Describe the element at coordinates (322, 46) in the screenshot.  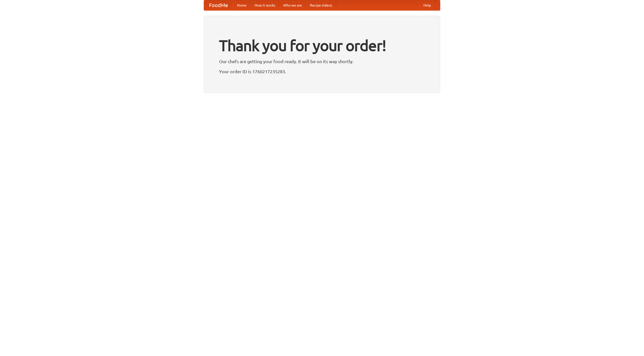
I see `h1: Thank you for your order!` at that location.